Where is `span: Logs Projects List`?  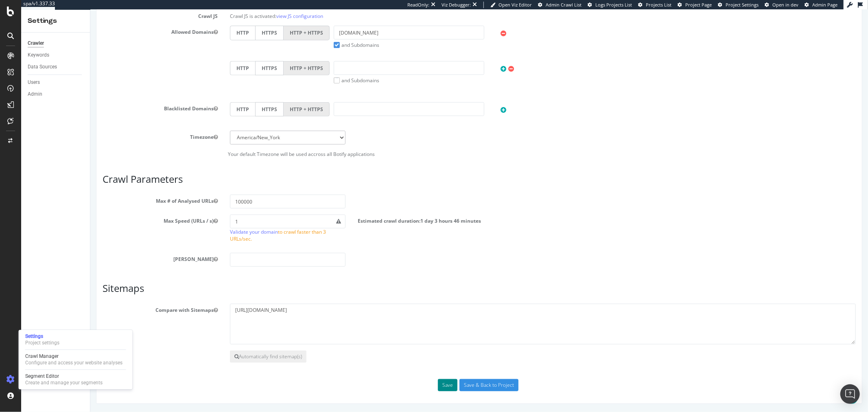 span: Logs Projects List is located at coordinates (613, 4).